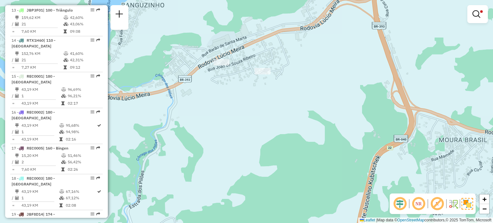 Image resolution: width=493 pixels, height=223 pixels. I want to click on td: 96,21%, so click(84, 96).